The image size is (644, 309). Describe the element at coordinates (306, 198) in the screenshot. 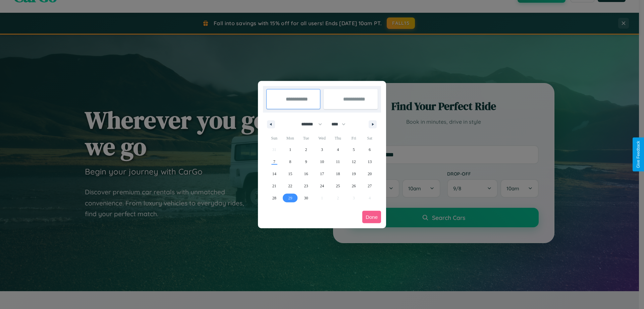

I see `span: 30` at that location.